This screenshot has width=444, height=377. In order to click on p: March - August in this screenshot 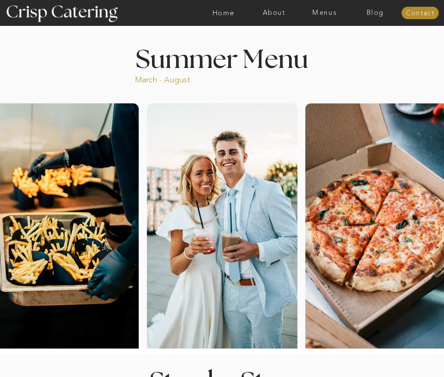, I will do `click(186, 78)`.